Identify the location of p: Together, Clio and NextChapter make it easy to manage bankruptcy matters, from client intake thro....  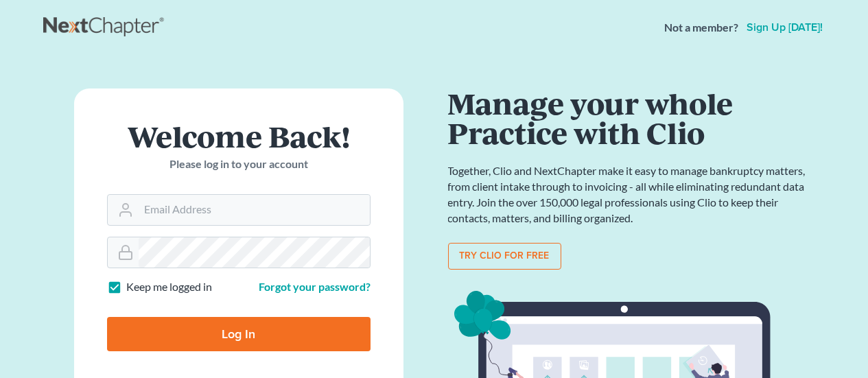
(630, 194).